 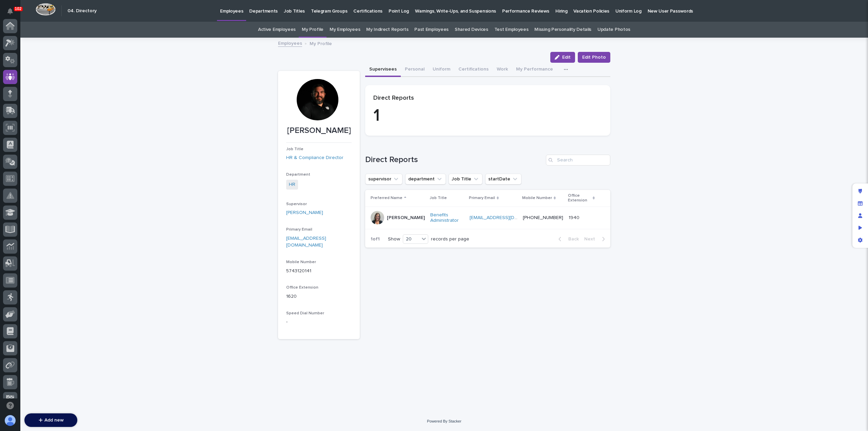 What do you see at coordinates (294, 149) in the screenshot?
I see `span: Job Title` at bounding box center [294, 149].